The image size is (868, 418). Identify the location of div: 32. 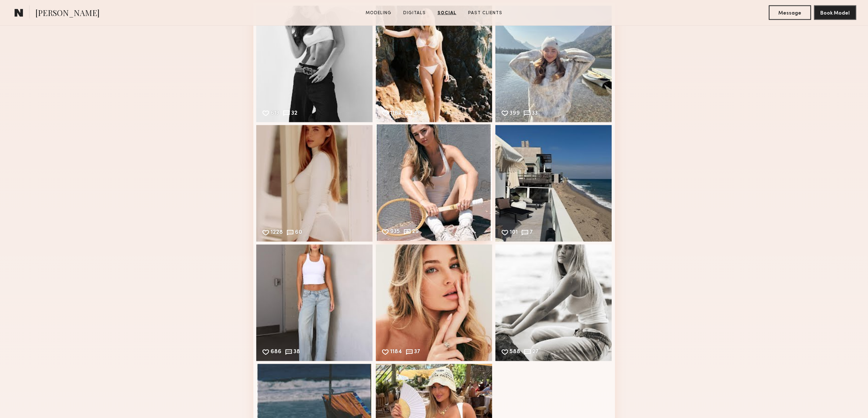
(294, 114).